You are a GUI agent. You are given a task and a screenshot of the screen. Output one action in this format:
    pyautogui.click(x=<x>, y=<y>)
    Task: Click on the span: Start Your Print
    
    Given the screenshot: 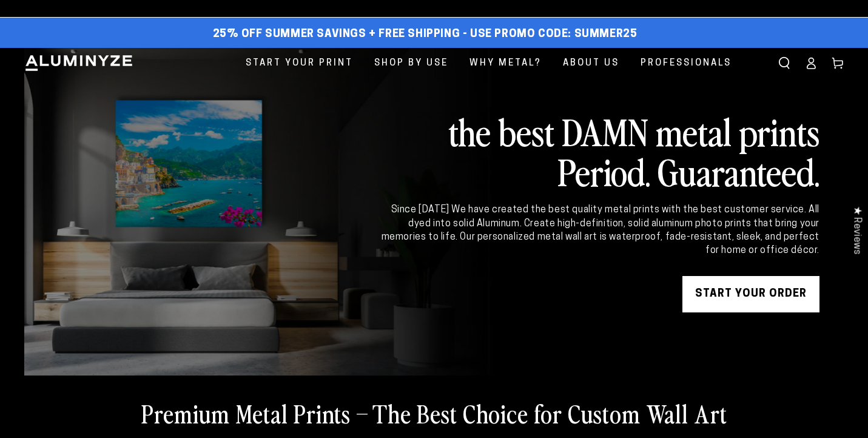 What is the action you would take?
    pyautogui.click(x=299, y=63)
    